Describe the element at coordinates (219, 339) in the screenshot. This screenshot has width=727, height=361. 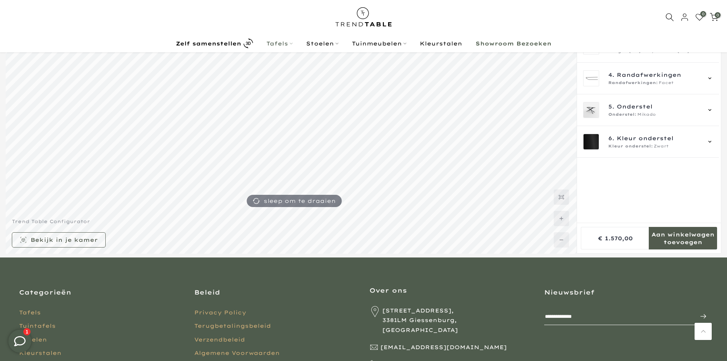
I see `a: Verzendbeleid` at that location.